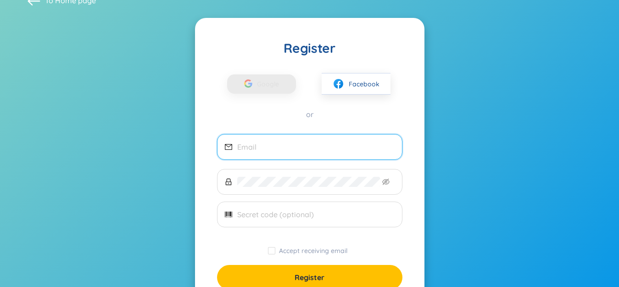 This screenshot has height=287, width=619. What do you see at coordinates (309, 277) in the screenshot?
I see `span: Register` at bounding box center [309, 277].